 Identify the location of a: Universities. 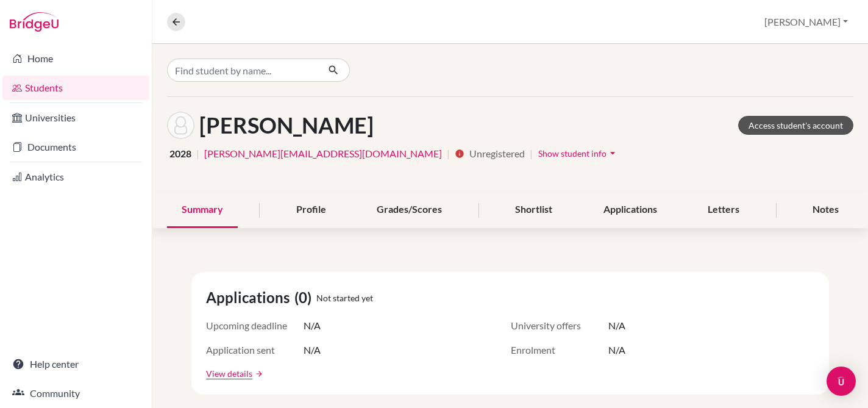
(75, 118).